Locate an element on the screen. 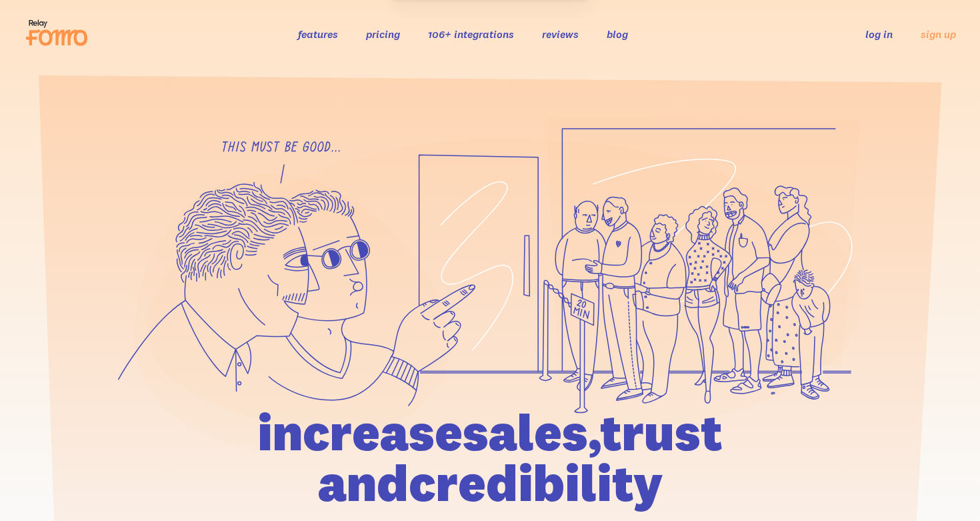 This screenshot has width=980, height=521. a: 106+ integrations is located at coordinates (471, 34).